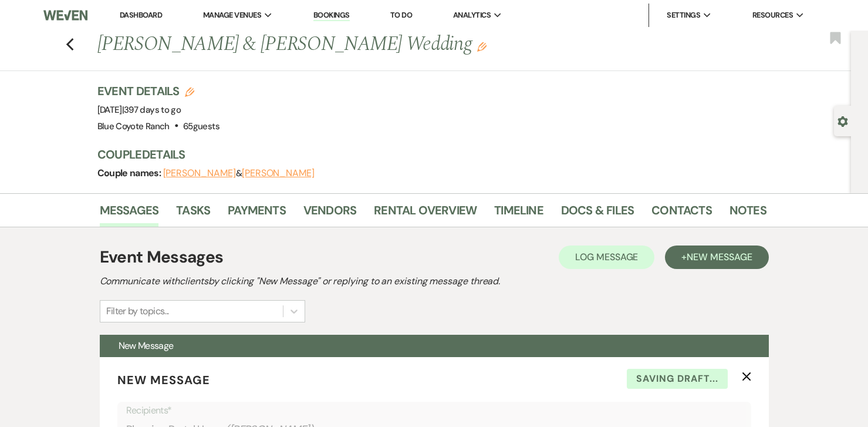  What do you see at coordinates (256, 214) in the screenshot?
I see `a: Payments` at bounding box center [256, 214].